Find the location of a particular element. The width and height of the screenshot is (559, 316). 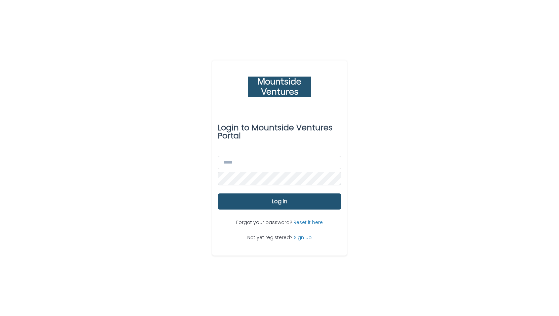

span: Log in is located at coordinates (279, 201).